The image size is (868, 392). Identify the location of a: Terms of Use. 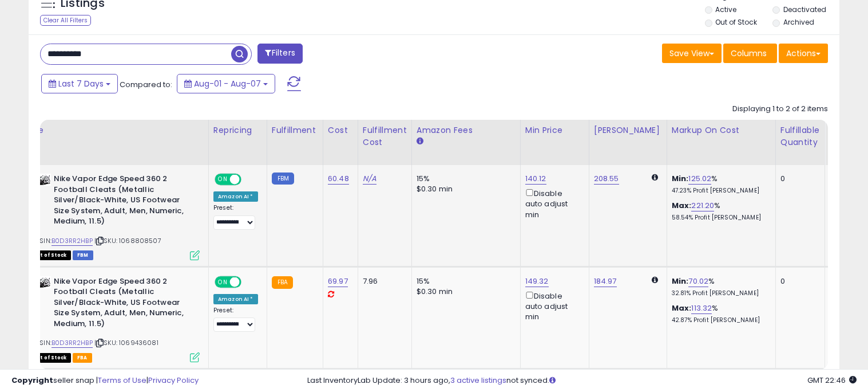
(122, 379).